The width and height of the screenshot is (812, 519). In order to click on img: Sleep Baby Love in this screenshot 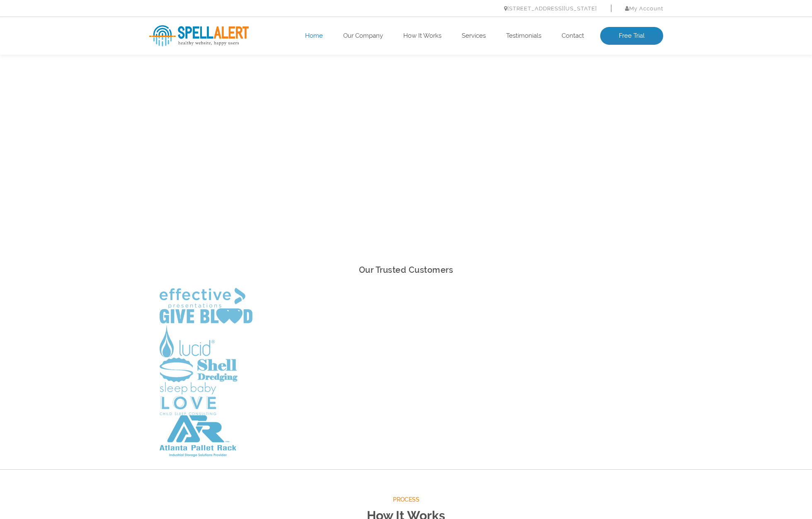, I will do `click(188, 399)`.